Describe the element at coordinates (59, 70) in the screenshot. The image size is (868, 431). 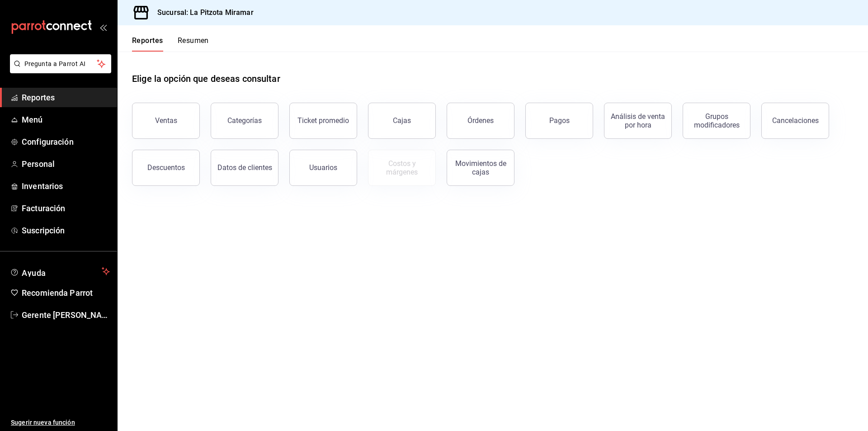
I see `a: Pregunta a Parrot AI` at that location.